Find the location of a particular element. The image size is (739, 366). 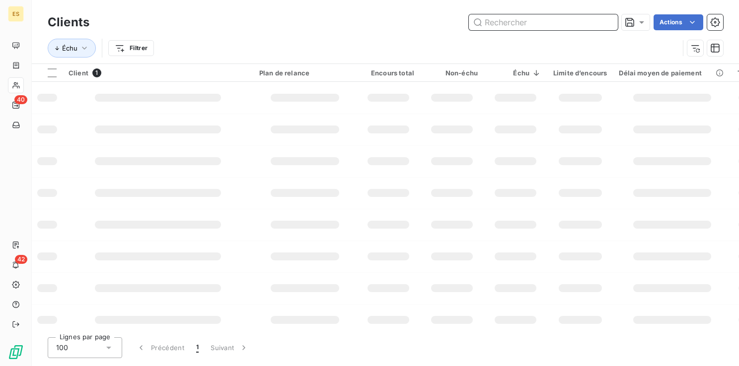

div: Limite d’encours is located at coordinates (580, 73).